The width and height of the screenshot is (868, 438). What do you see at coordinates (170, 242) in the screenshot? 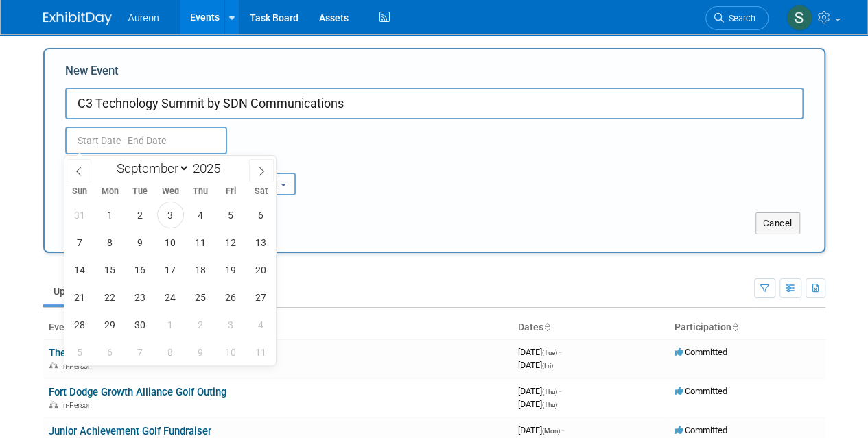
I see `span: September 10, 2025` at bounding box center [170, 242].